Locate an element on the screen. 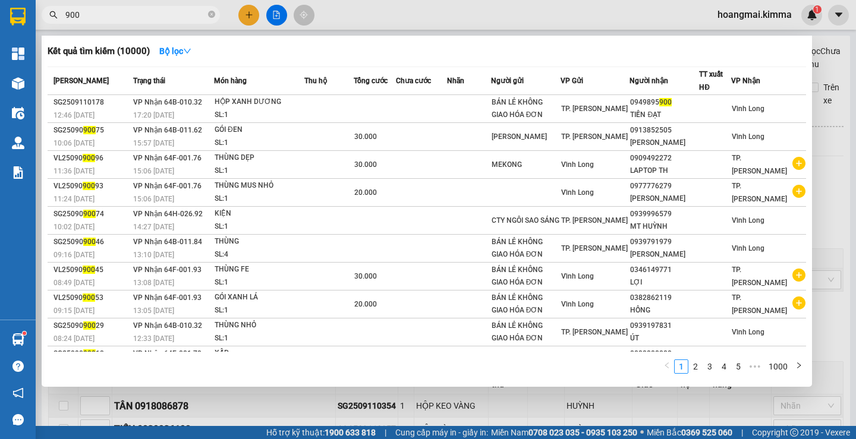  span: VP Nhận 64B-011.84 is located at coordinates (168, 242).